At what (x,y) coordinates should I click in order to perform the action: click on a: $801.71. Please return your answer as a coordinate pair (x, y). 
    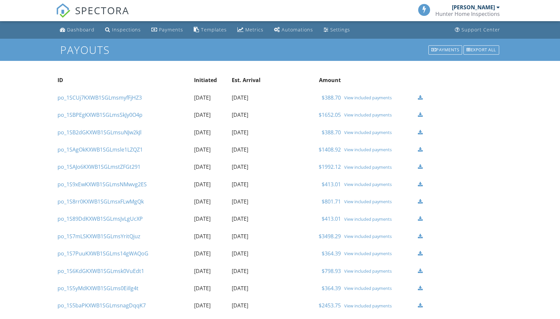
    Looking at the image, I should click on (331, 201).